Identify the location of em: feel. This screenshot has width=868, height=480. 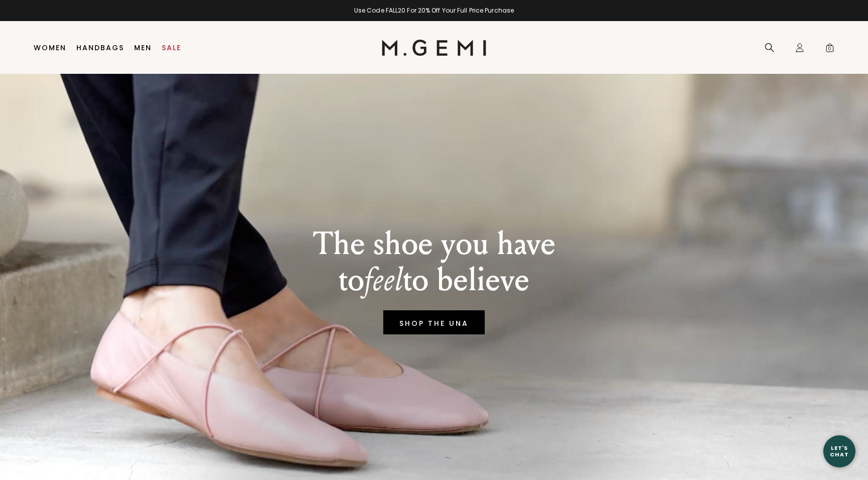
(384, 279).